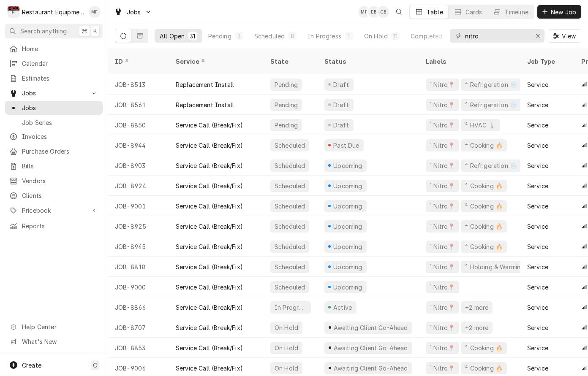 Image resolution: width=588 pixels, height=376 pixels. Describe the element at coordinates (491, 105) in the screenshot. I see `div: ⁴ Refrigeration ❄️` at that location.